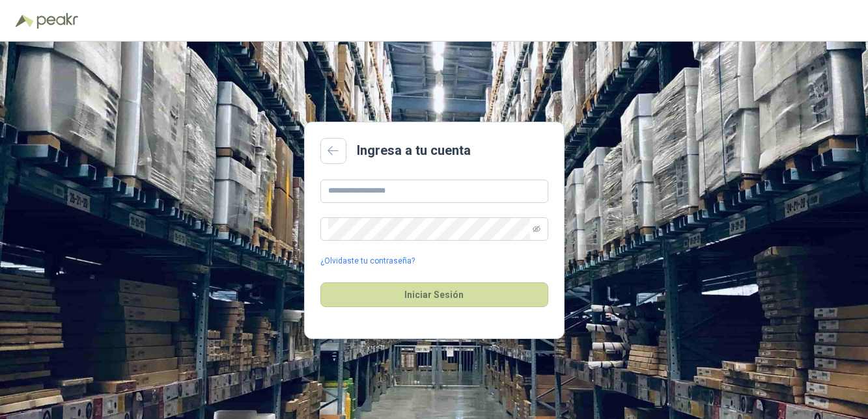  I want to click on button: Iniciar Sesión, so click(435, 295).